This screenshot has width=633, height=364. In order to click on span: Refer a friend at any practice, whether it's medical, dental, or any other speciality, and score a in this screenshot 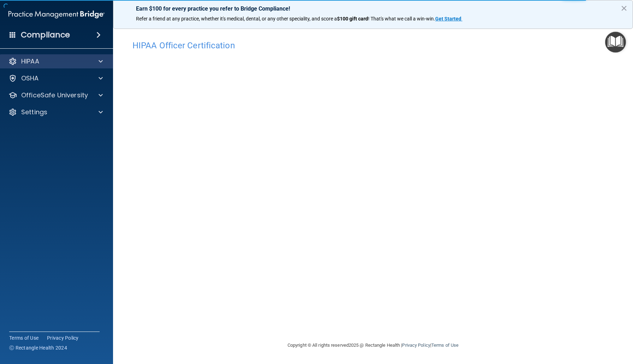, I will do `click(236, 18)`.